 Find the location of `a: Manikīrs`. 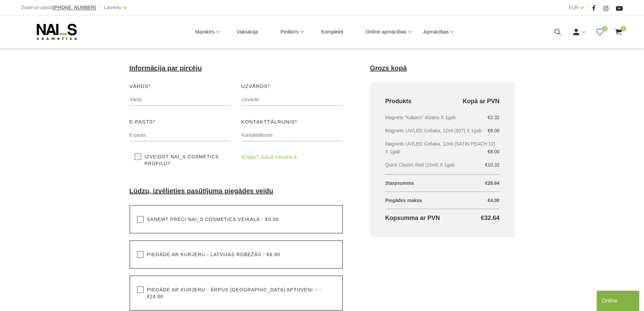

a: Manikīrs is located at coordinates (205, 32).